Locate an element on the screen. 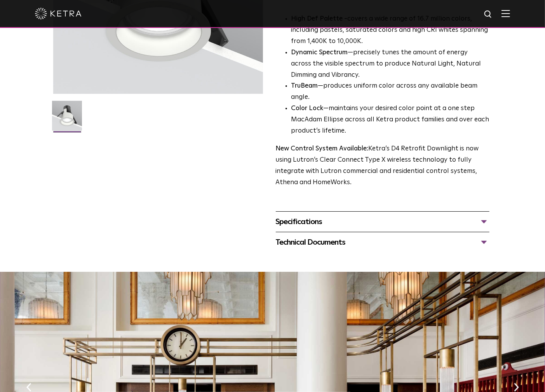 This screenshot has width=545, height=392. p: Ketra’s D4 Retrofit Downlight is now using Lutron’s Clear Connect Type X wireless technology to f... is located at coordinates (382, 166).